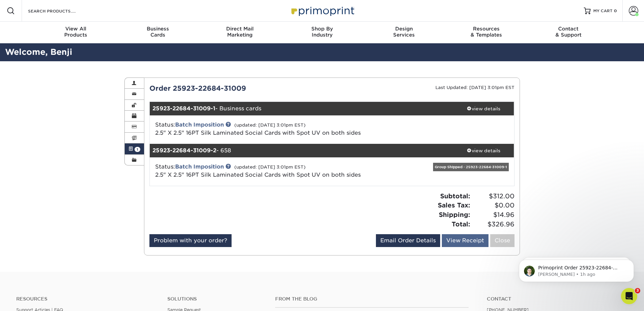  Describe the element at coordinates (322, 32) in the screenshot. I see `div: Industry` at that location.